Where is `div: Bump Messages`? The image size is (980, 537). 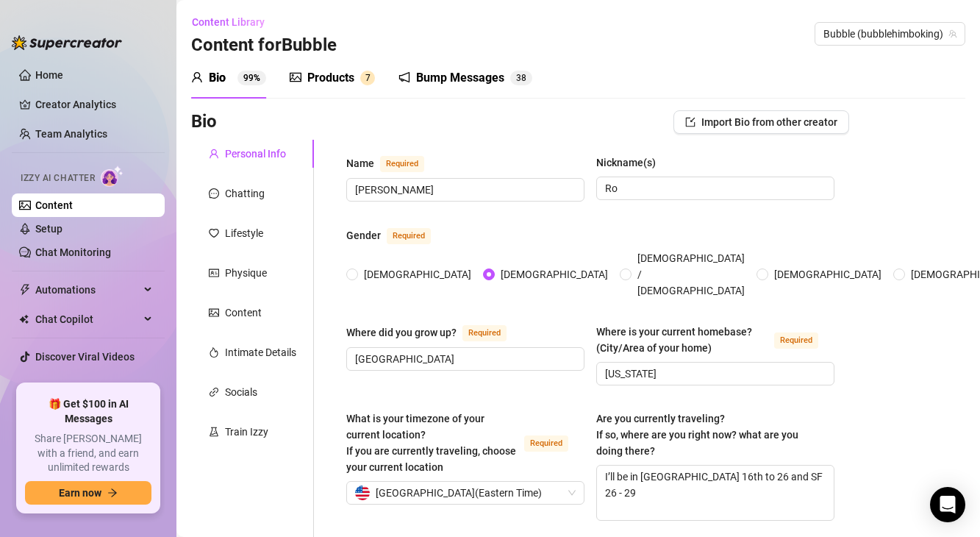
div: Bump Messages is located at coordinates (461, 78).